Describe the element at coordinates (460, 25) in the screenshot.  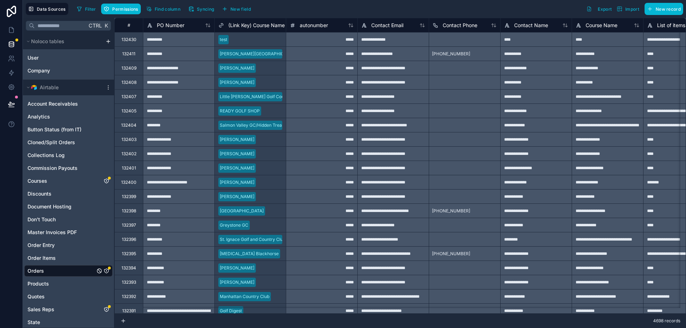
I see `span: Contact Phone` at that location.